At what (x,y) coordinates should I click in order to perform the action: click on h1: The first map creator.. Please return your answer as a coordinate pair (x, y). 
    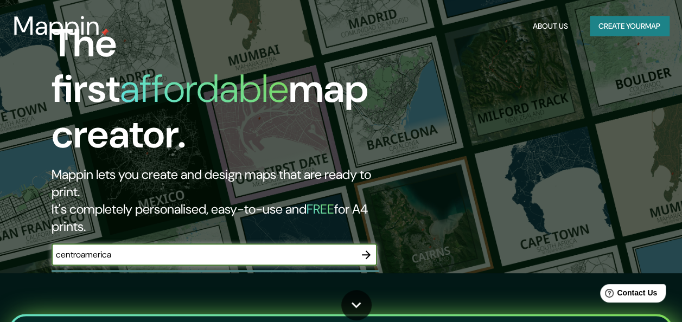
    Looking at the image, I should click on (222, 93).